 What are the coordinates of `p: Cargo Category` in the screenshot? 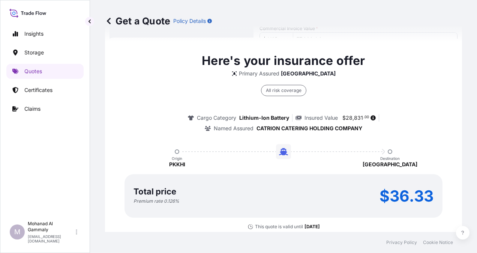 It's located at (216, 118).